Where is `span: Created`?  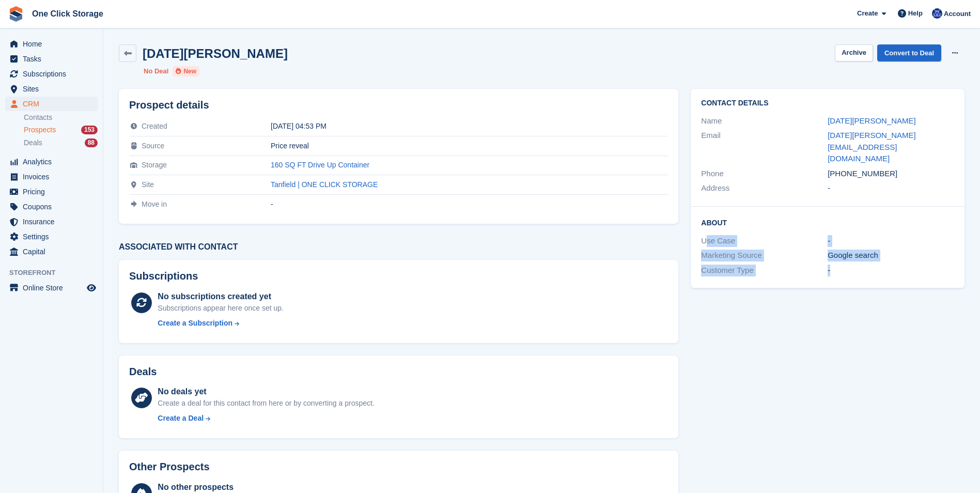
span: Created is located at coordinates (155, 126).